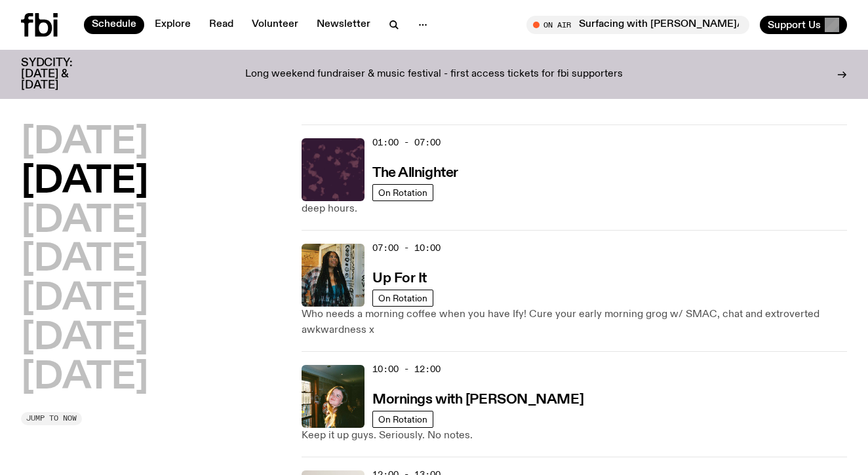 The image size is (868, 475). I want to click on span: Jump to now, so click(51, 418).